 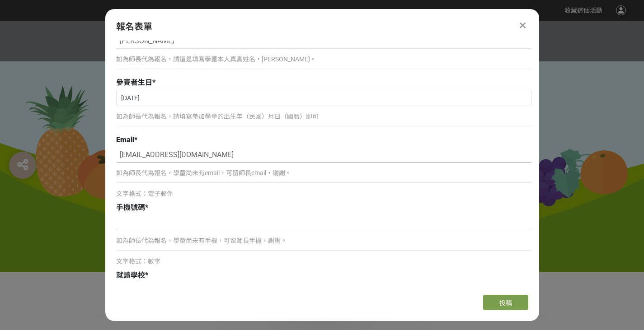 I want to click on h1: 2025「臺灣繪果季」國產水果趣味繪畫比賽, so click(x=322, y=283).